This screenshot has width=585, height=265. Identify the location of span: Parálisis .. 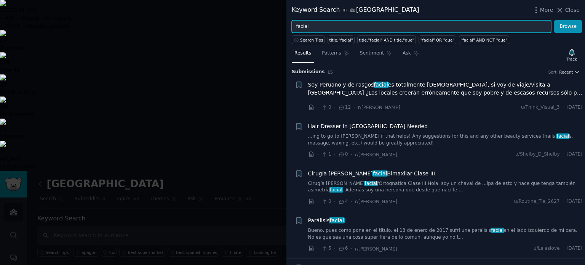
(327, 220).